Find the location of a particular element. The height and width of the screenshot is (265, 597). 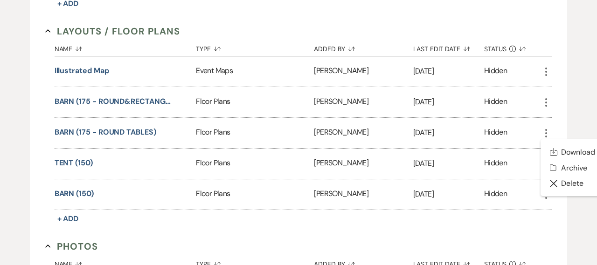

button: BARN (175 - ROUND TABLES) is located at coordinates (105, 132).